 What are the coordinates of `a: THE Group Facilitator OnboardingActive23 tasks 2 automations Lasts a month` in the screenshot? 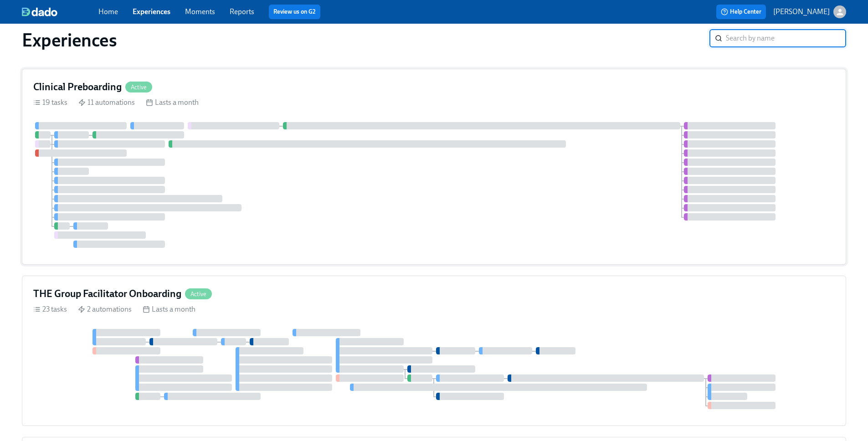 It's located at (434, 351).